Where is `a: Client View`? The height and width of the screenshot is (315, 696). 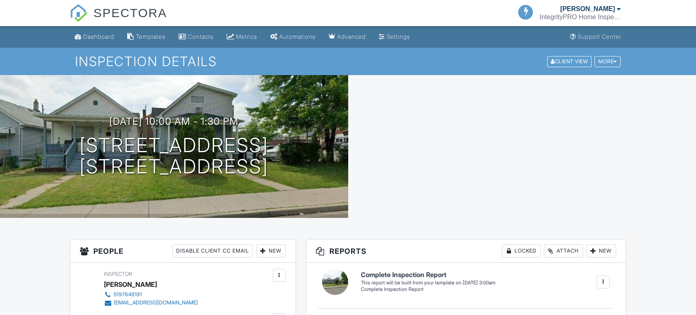 a: Client View is located at coordinates (570, 61).